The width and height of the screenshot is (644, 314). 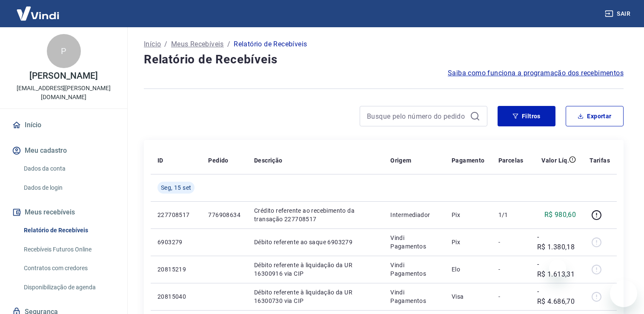 I want to click on p: Relatório de Recebíveis, so click(x=270, y=44).